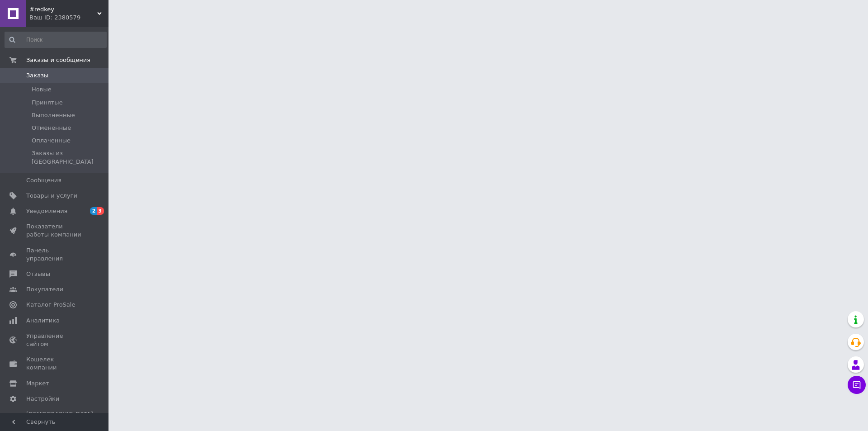 The width and height of the screenshot is (868, 431). I want to click on span: Отмененные, so click(51, 128).